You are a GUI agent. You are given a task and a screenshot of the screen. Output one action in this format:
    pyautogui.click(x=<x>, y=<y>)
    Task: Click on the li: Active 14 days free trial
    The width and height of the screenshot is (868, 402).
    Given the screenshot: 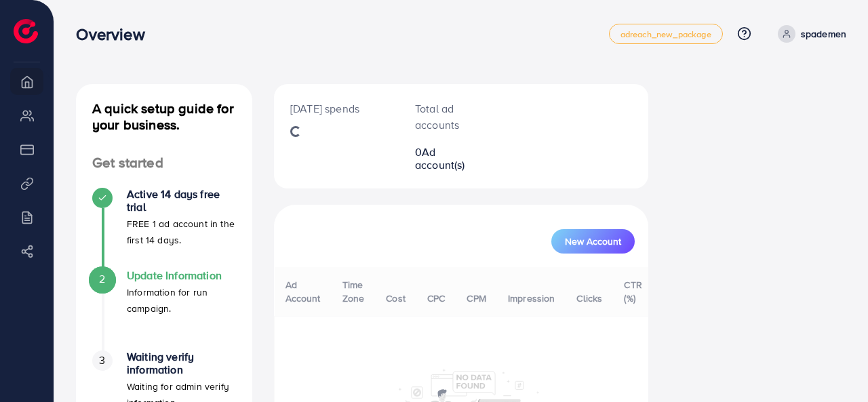 What is the action you would take?
    pyautogui.click(x=164, y=229)
    